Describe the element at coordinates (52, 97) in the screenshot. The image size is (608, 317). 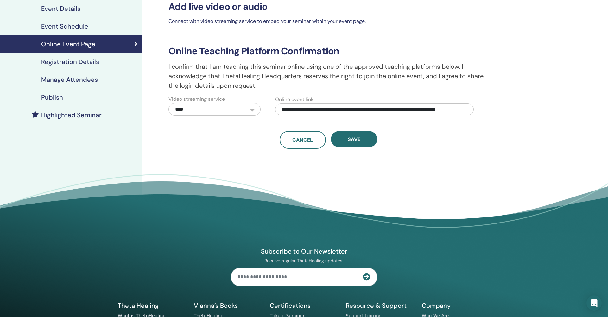
I see `h4: Publish` at that location.